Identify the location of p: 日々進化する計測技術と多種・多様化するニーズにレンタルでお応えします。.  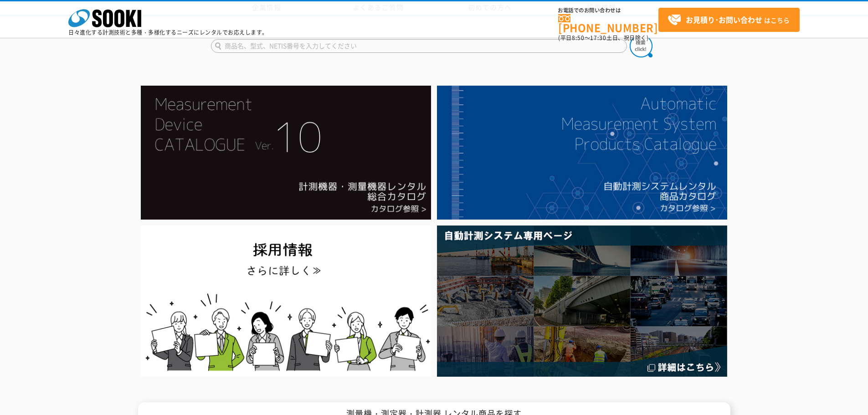
(168, 32).